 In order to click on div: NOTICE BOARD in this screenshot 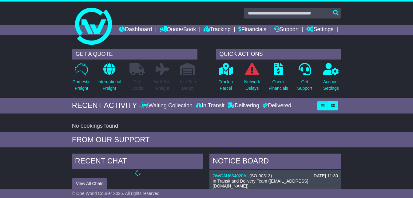, I will do `click(276, 162)`.